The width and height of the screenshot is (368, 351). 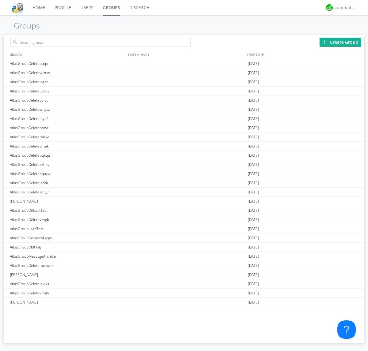 What do you see at coordinates (67, 146) in the screenshot?
I see `div: AtlasGroupDeletebinek` at bounding box center [67, 146].